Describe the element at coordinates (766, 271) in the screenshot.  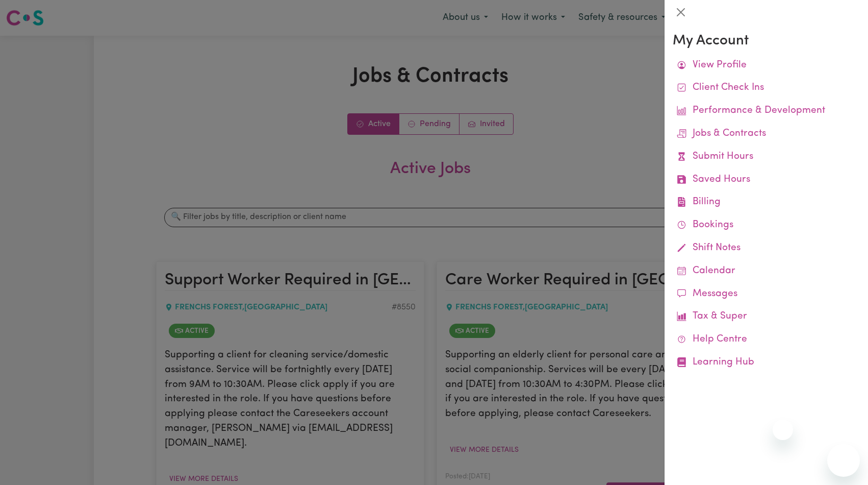
I see `a: Calendar` at that location.